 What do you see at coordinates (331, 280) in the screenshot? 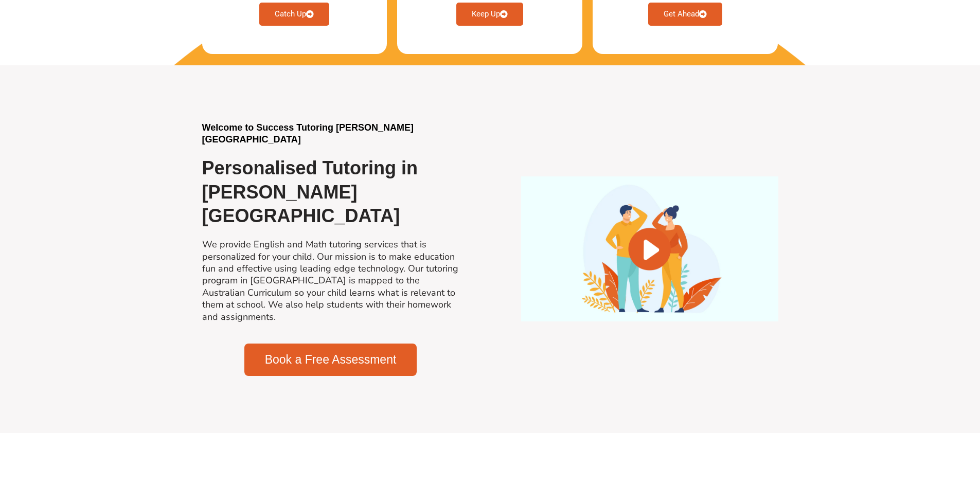
I see `h2: We provide English and Math tutoring services that is personalized for your child. Our mission is...` at bounding box center [331, 280].